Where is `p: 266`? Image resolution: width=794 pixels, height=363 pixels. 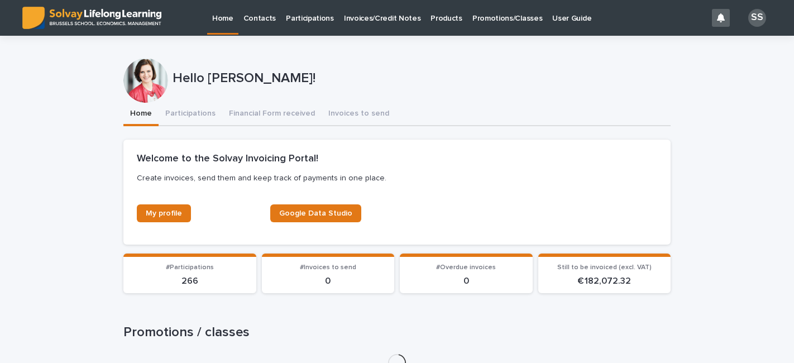
p: 266 is located at coordinates (190, 281).